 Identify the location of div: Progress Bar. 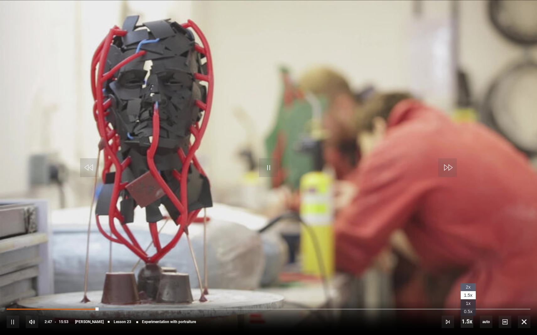
(268, 310).